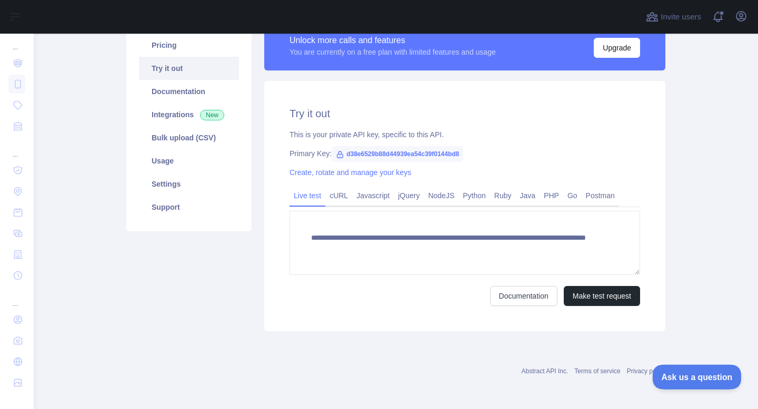 Image resolution: width=758 pixels, height=409 pixels. I want to click on a: Create, rotate and manage your keys, so click(350, 173).